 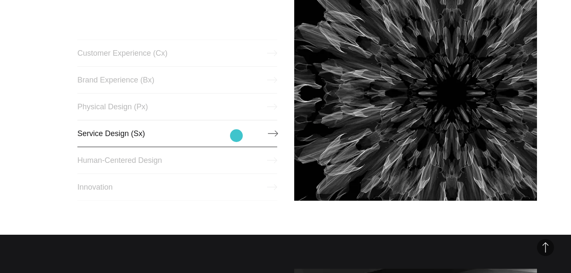 What do you see at coordinates (177, 107) in the screenshot?
I see `a: Physical Design (Px)` at bounding box center [177, 107].